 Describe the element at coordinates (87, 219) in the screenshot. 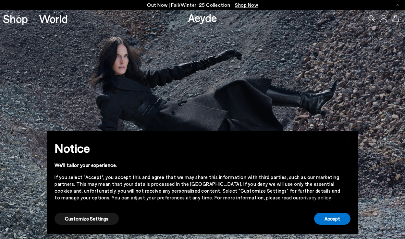

I see `button: Customize Settings` at that location.